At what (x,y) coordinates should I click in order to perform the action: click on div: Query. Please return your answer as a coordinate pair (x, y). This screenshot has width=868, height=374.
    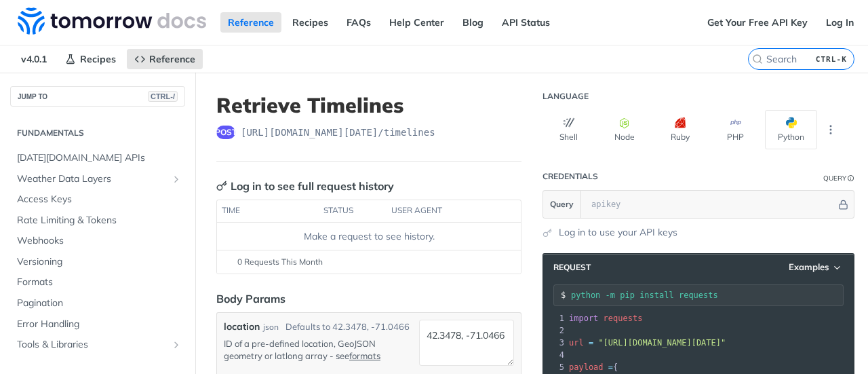
    Looking at the image, I should click on (835, 178).